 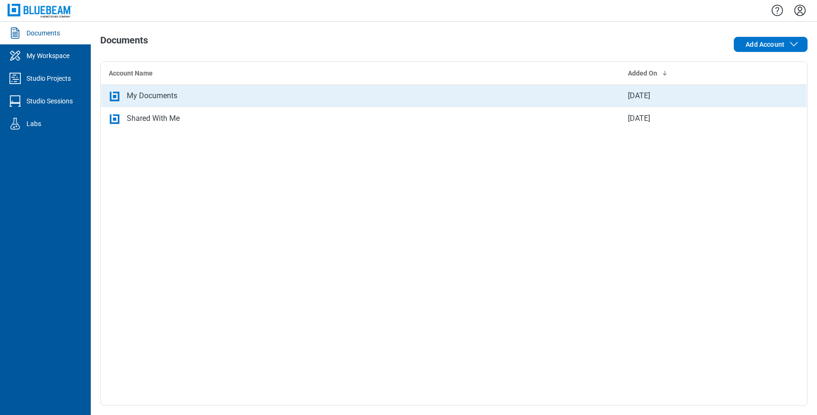 I want to click on h1: Documents, so click(x=124, y=43).